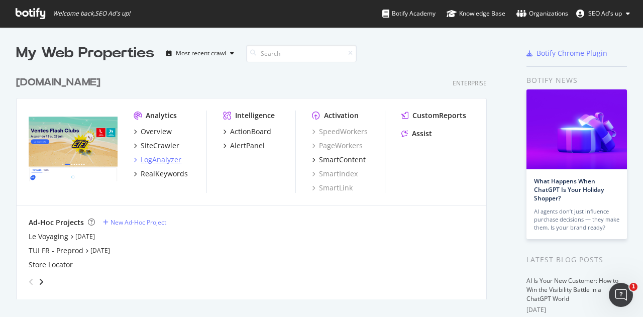  Describe the element at coordinates (603, 14) in the screenshot. I see `button: SEO Ad's up` at that location.